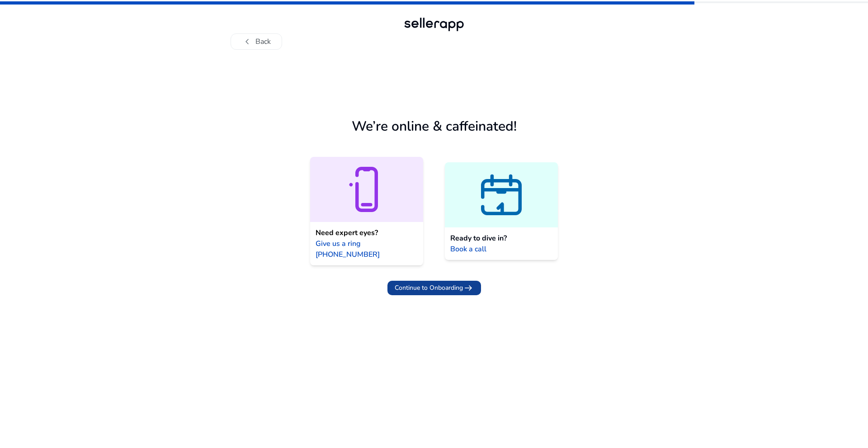  Describe the element at coordinates (247, 42) in the screenshot. I see `span: chevron_left` at that location.